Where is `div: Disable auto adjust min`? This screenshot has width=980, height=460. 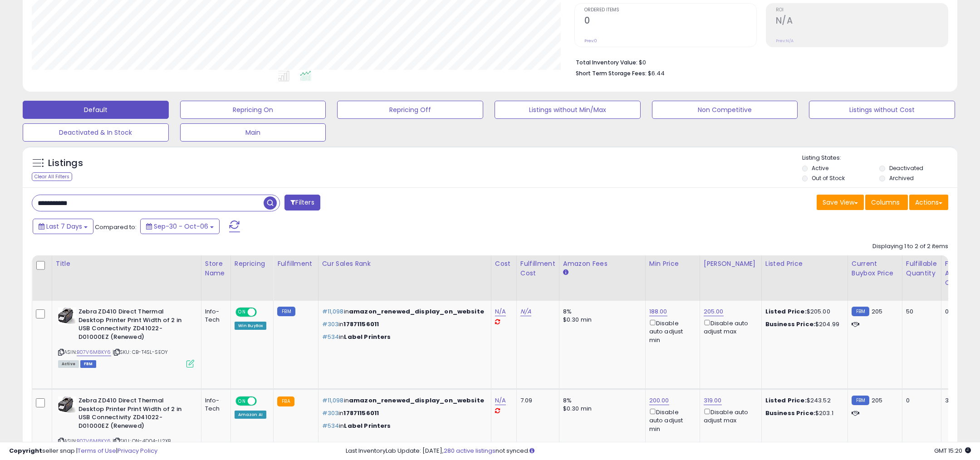 div: Disable auto adjust min is located at coordinates (671, 419).